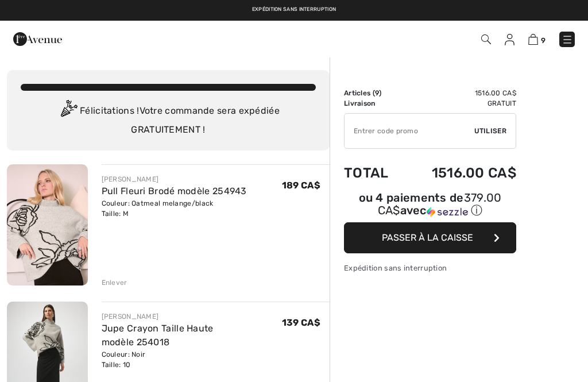  I want to click on img: Pull Fleuri Brodé modèle 254943, so click(47, 225).